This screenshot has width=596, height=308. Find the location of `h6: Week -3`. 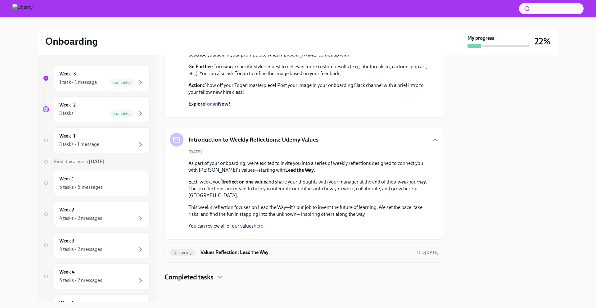

h6: Week -3 is located at coordinates (68, 74).